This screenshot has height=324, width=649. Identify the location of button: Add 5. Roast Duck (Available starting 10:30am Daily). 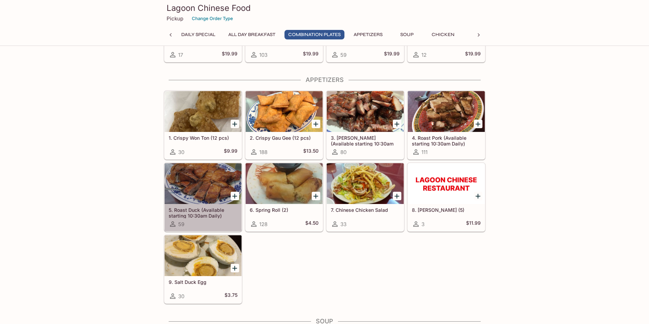
(235, 196).